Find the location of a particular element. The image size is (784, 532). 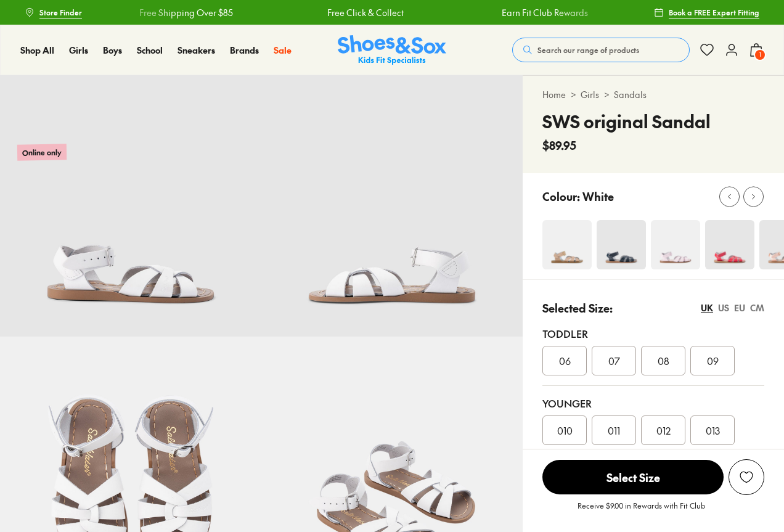

a: Sandals is located at coordinates (629, 94).